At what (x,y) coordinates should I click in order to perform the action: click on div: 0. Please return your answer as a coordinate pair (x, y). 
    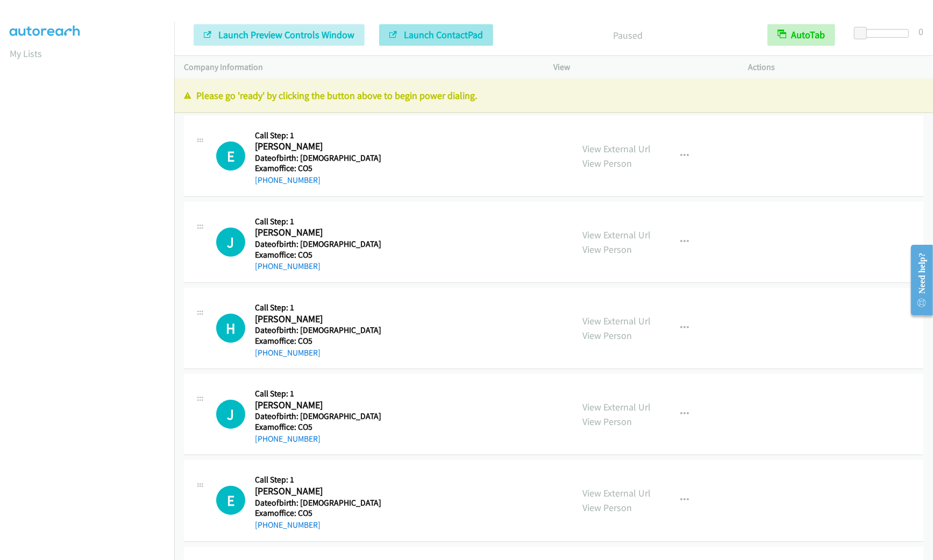
    Looking at the image, I should click on (921, 31).